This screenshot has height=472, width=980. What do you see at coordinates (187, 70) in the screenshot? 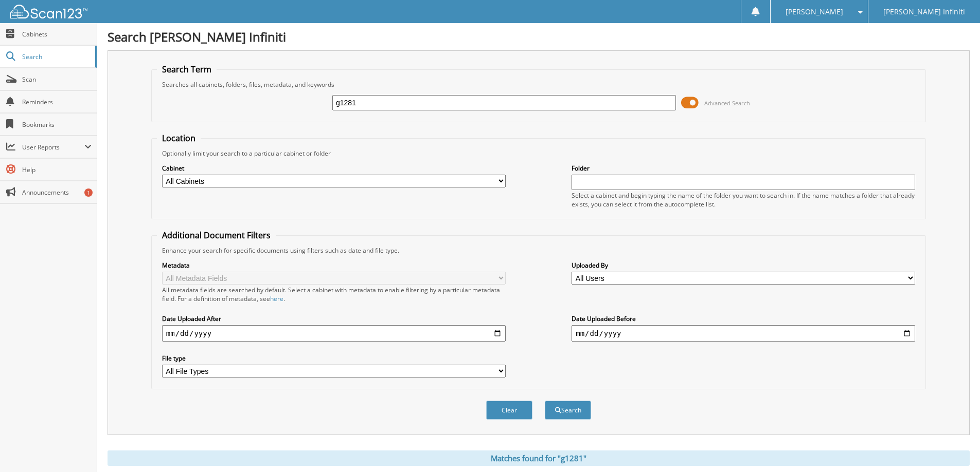
I see `legend: Search Term` at bounding box center [187, 70].